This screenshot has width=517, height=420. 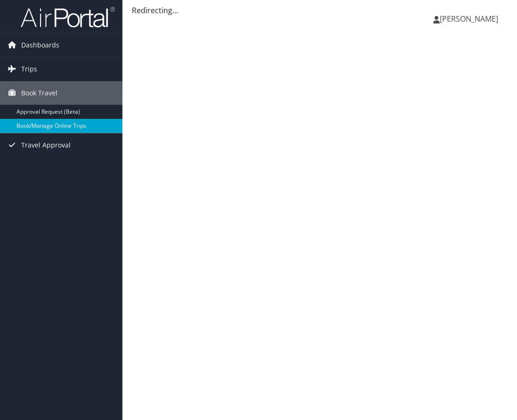 I want to click on span: Trips, so click(x=29, y=69).